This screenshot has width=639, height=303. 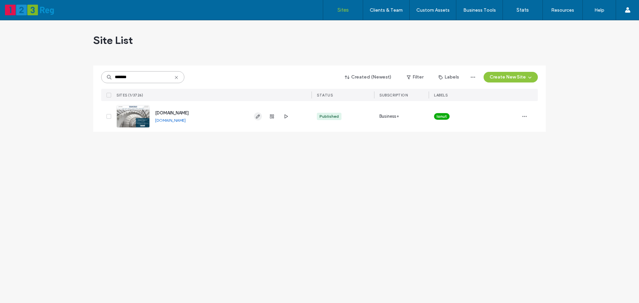 What do you see at coordinates (415, 77) in the screenshot?
I see `button: Filter` at bounding box center [415, 77].